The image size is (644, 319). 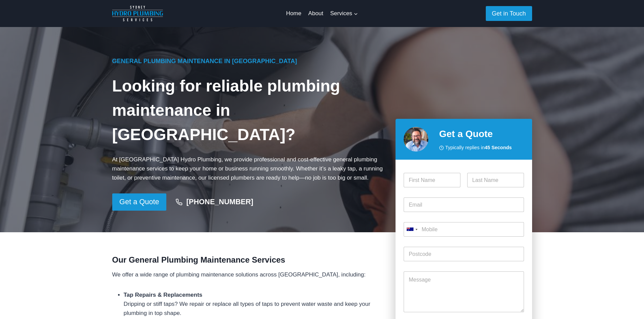 I want to click on strong: Our General Plumbing Maintenance Services, so click(x=199, y=259).